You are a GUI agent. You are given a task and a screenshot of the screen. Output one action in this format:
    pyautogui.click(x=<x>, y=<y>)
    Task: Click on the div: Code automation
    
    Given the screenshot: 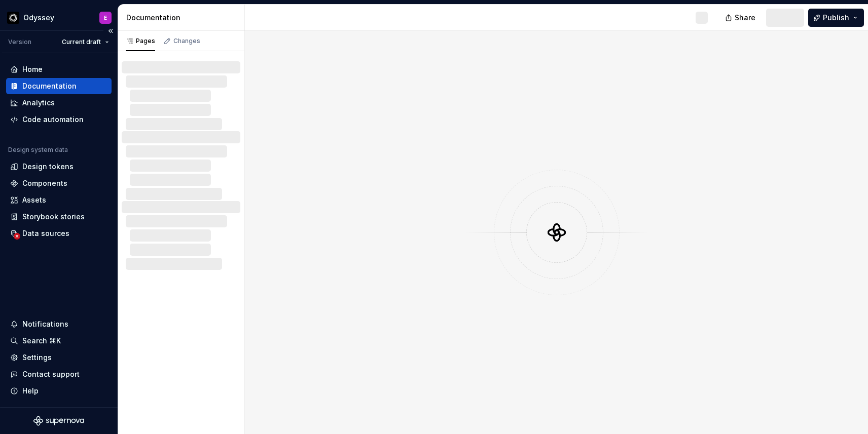 What is the action you would take?
    pyautogui.click(x=52, y=119)
    